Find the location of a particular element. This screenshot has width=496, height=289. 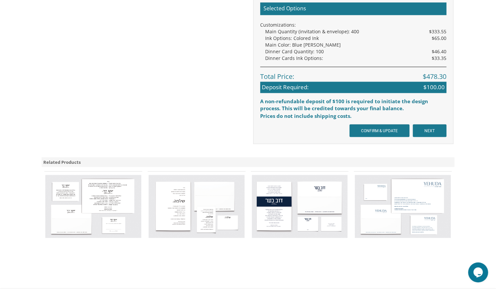

h2: Selected Options is located at coordinates (353, 9).